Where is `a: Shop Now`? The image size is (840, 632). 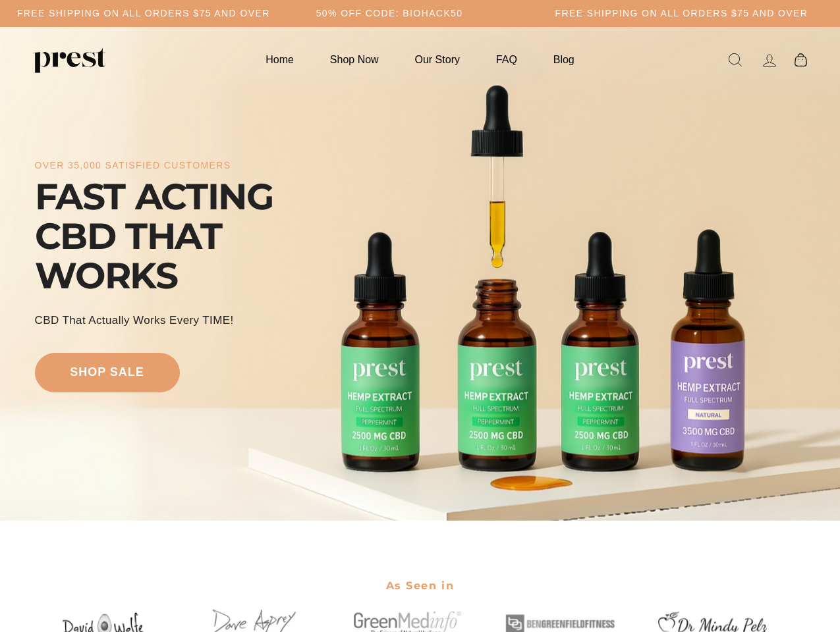 a: Shop Now is located at coordinates (354, 59).